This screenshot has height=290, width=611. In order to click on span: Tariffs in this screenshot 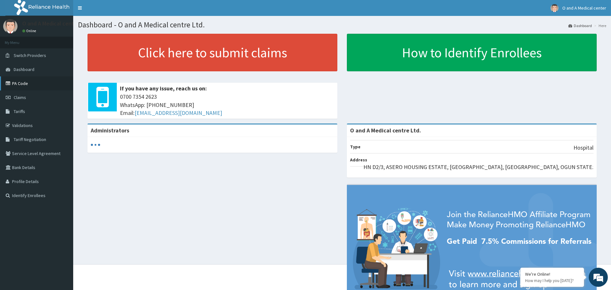, I will do `click(19, 111)`.